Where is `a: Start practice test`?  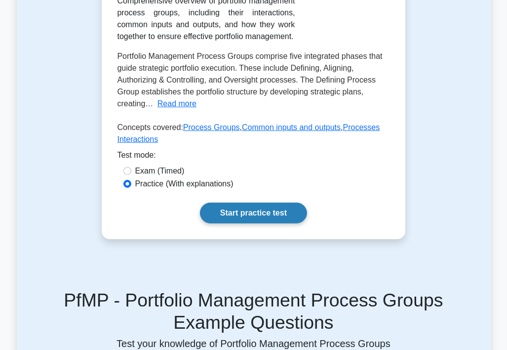 a: Start practice test is located at coordinates (253, 213).